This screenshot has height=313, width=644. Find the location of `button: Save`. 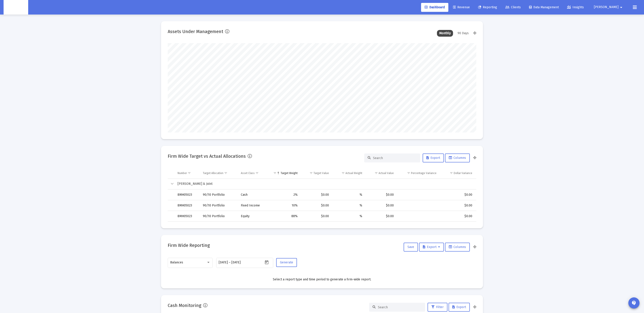

button: Save is located at coordinates (411, 247).